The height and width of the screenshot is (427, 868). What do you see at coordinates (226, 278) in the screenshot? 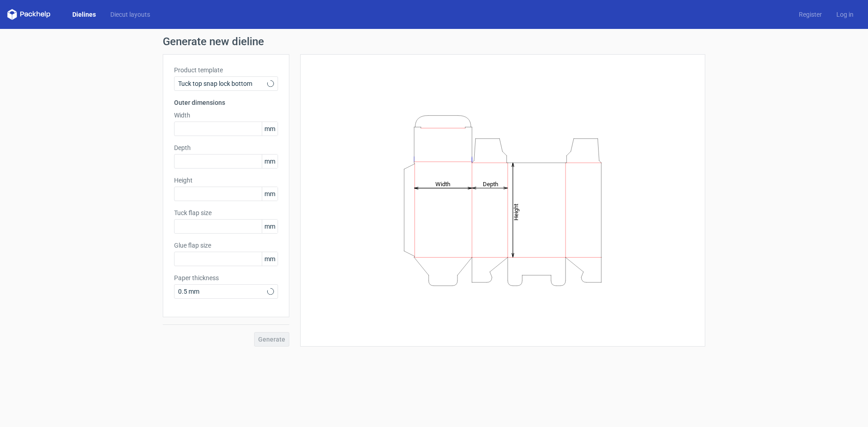
I see `label: Paper thickness` at bounding box center [226, 278].